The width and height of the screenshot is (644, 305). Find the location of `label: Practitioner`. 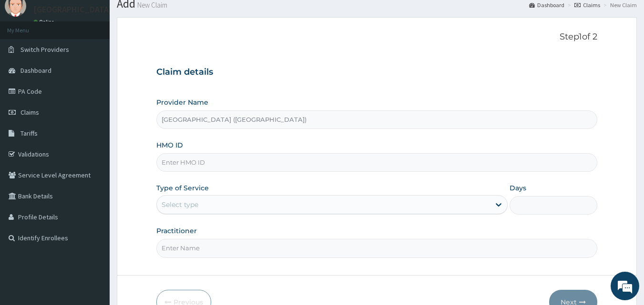

label: Practitioner is located at coordinates (176, 231).